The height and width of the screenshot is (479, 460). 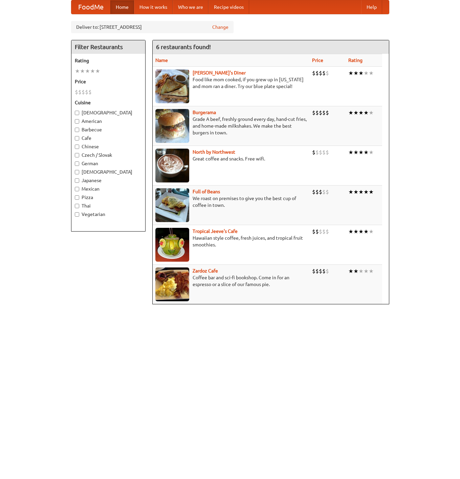 I want to click on b: Tropical Jeeve's Cafe, so click(x=215, y=231).